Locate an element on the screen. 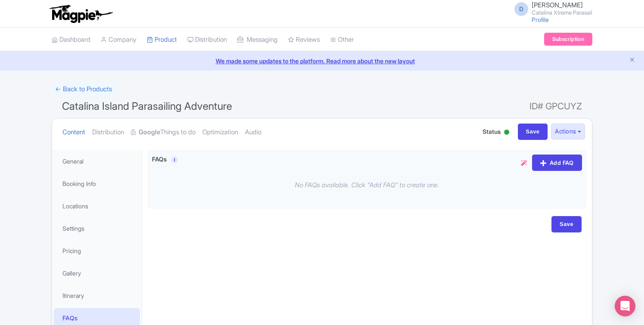  a: We made some updates to the platform. Read more about the new layout is located at coordinates (322, 61).